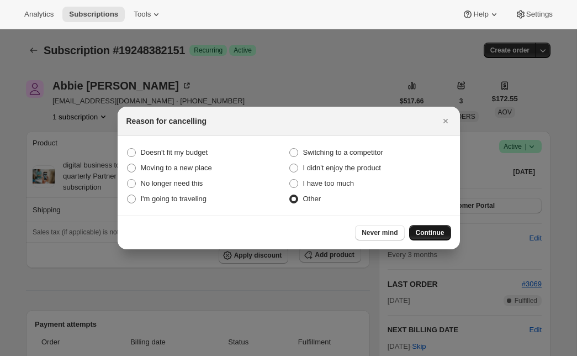  Describe the element at coordinates (379, 232) in the screenshot. I see `span: Never mind` at that location.